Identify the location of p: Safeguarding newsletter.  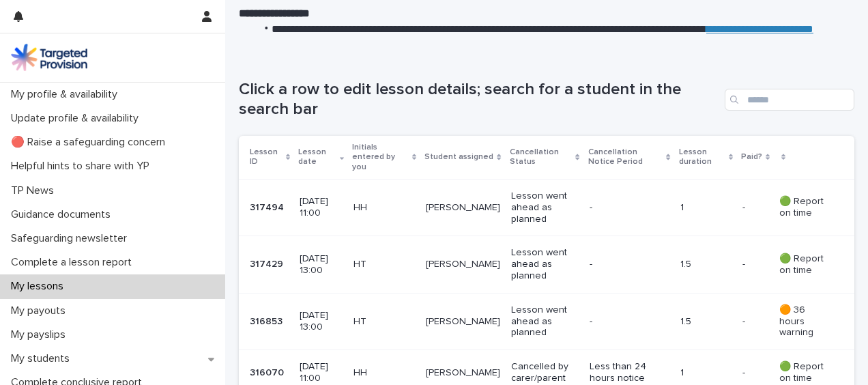
(71, 238).